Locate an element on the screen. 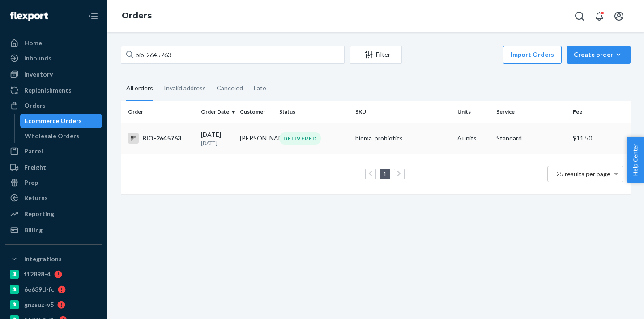 The height and width of the screenshot is (319, 644). button: Open Search Box is located at coordinates (580, 16).